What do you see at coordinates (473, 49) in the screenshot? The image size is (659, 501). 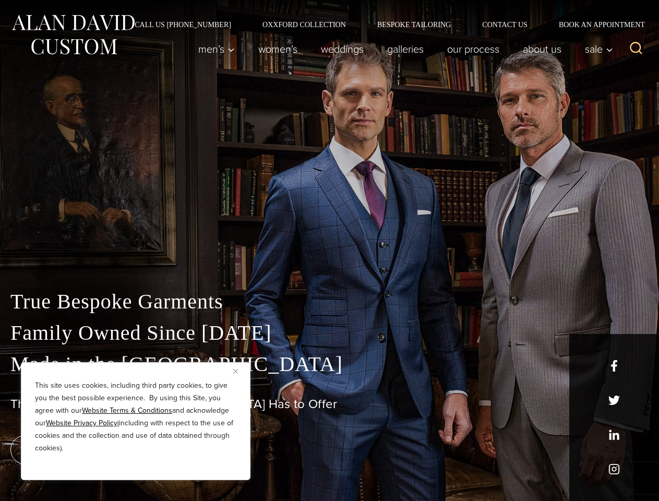 I see `a: Our Process` at bounding box center [473, 49].